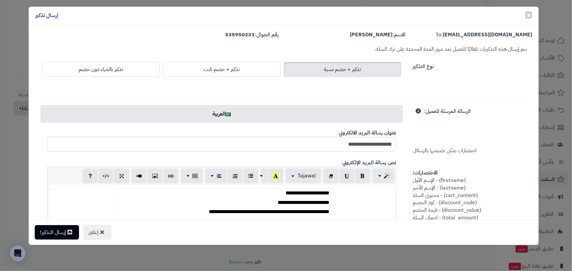  Describe the element at coordinates (306, 176) in the screenshot. I see `span: Tajawal` at that location.